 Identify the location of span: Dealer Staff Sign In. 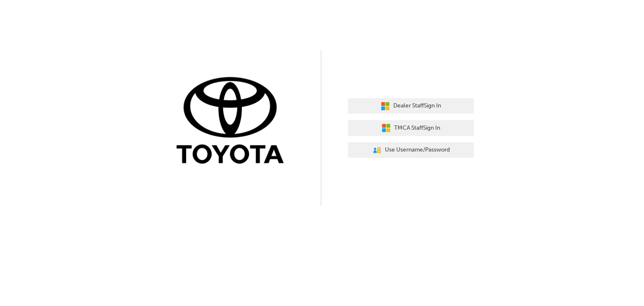
(417, 106).